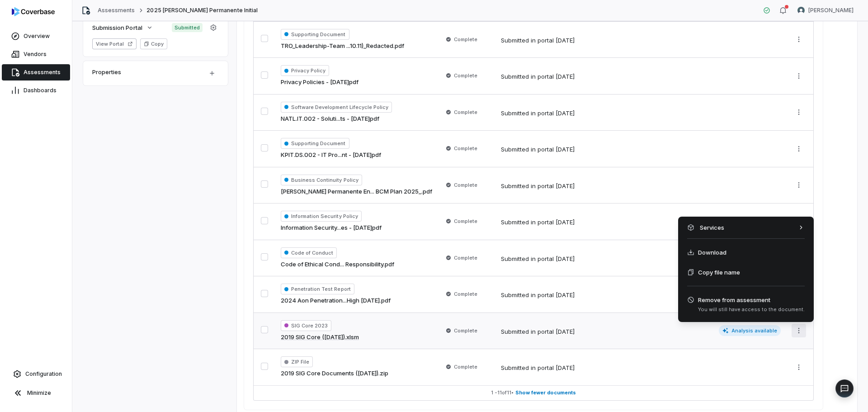 This screenshot has height=412, width=868. What do you see at coordinates (712, 252) in the screenshot?
I see `span: Download` at bounding box center [712, 252].